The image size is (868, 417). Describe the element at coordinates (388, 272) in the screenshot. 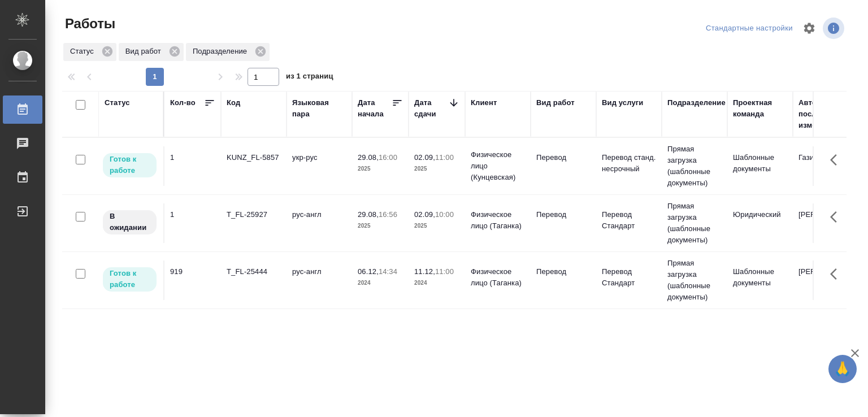

I see `p: 14:34` at that location.